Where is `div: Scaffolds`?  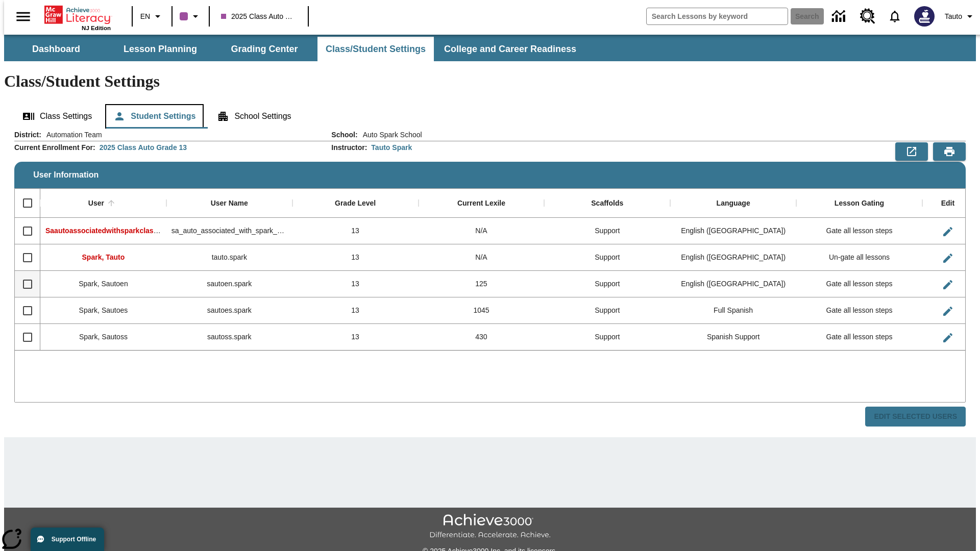
div: Scaffolds is located at coordinates (606, 203).